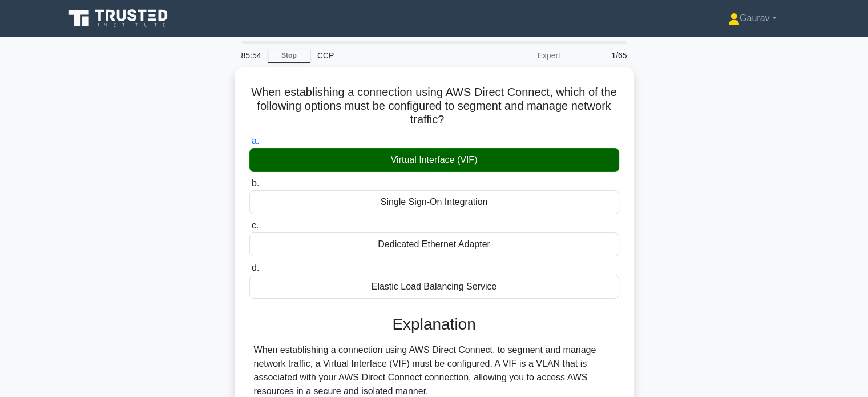  I want to click on a: Gaurav, so click(752, 19).